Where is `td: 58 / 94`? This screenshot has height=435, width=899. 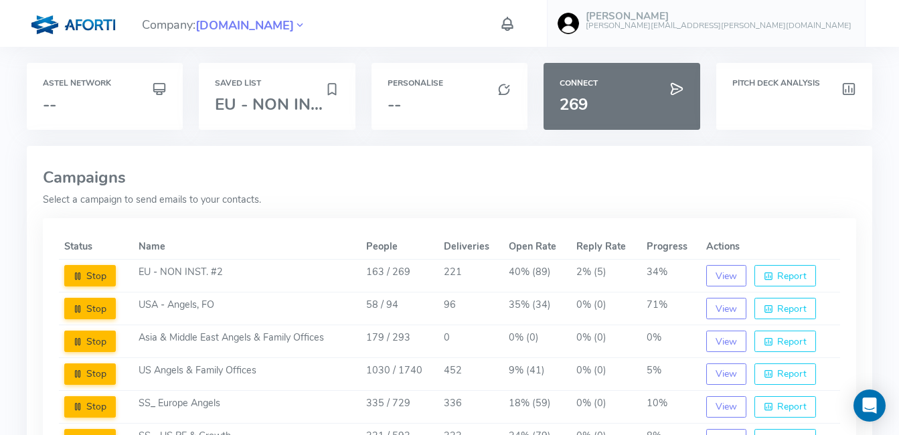 td: 58 / 94 is located at coordinates (400, 309).